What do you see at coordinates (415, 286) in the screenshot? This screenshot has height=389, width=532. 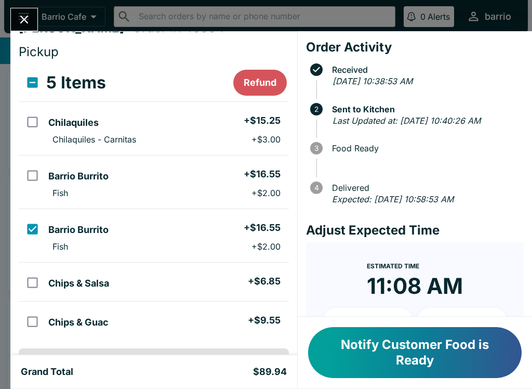 I see `time: 11:08 AM` at bounding box center [415, 286].